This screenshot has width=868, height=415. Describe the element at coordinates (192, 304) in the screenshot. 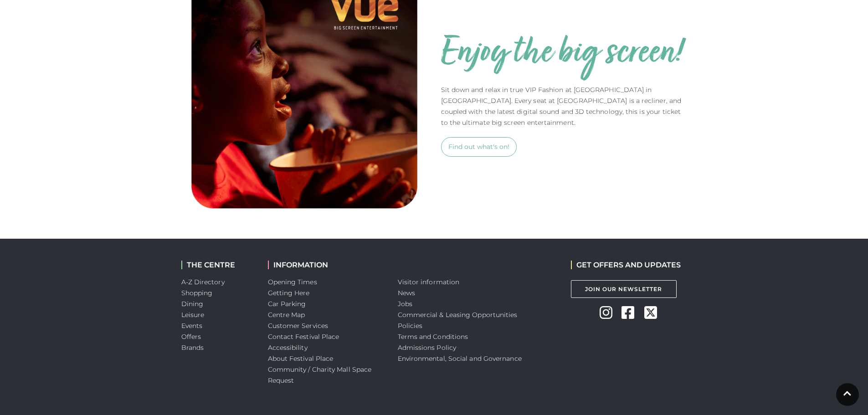

I see `a: Dining` at that location.